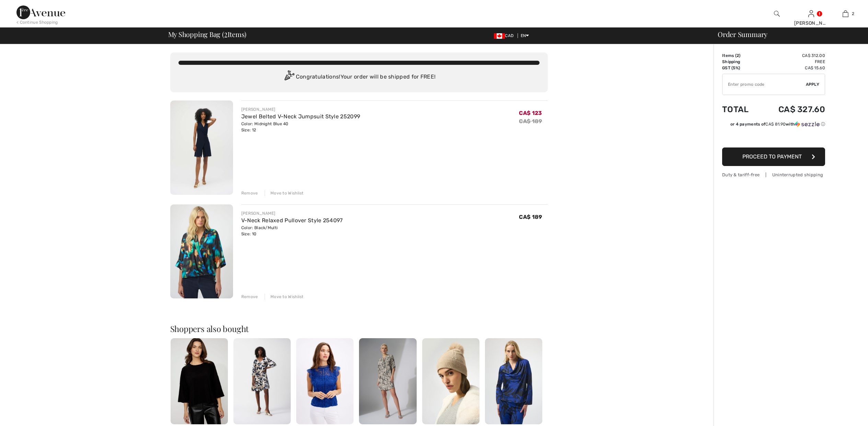 Image resolution: width=868 pixels, height=426 pixels. I want to click on img: Animal Print Mini Dress Style 252240, so click(388, 381).